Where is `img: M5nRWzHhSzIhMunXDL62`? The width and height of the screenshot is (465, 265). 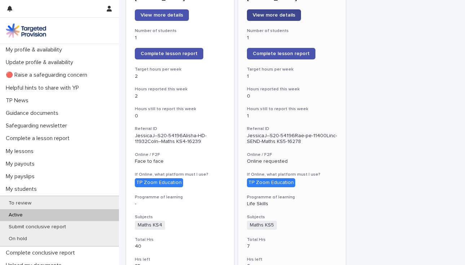
img: M5nRWzHhSzIhMunXDL62 is located at coordinates (26, 31).